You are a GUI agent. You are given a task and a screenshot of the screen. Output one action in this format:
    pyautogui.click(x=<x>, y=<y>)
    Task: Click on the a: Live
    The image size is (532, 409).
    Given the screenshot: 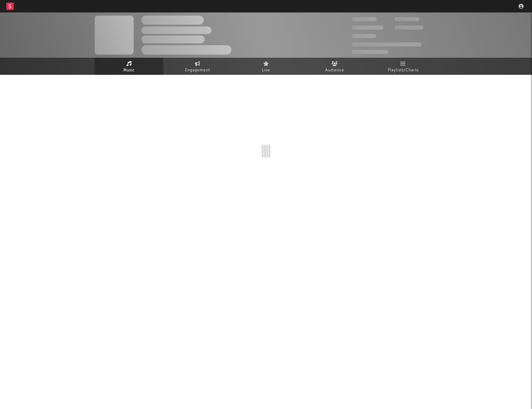 What is the action you would take?
    pyautogui.click(x=266, y=66)
    